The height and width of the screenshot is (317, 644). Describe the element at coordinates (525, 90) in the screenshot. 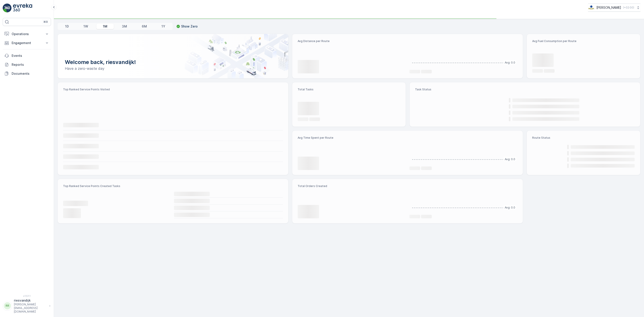

I see `p: Task Status` at that location.